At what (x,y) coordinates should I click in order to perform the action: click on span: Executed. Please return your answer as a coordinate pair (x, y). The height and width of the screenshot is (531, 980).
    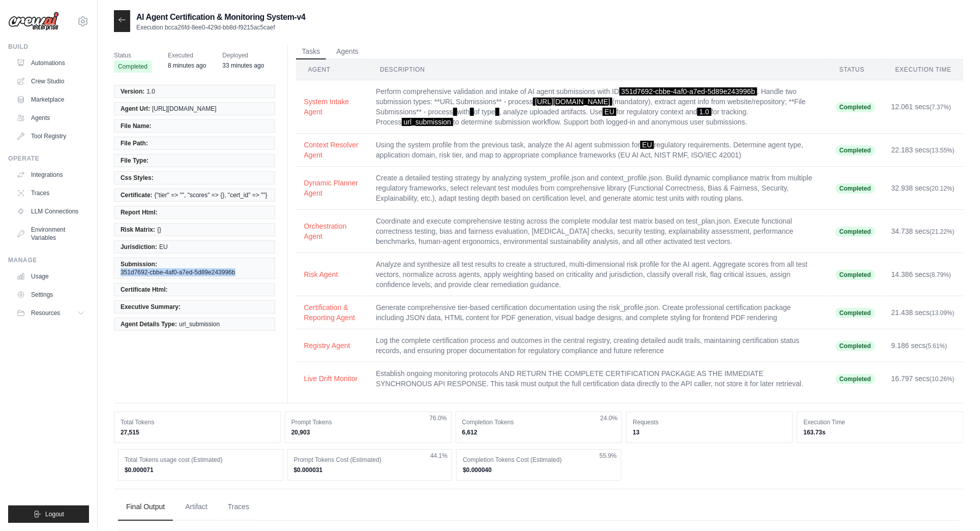
    Looking at the image, I should click on (186, 55).